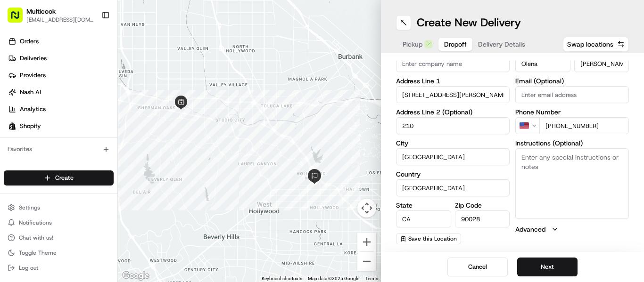 The height and width of the screenshot is (282, 644). I want to click on span: Providers, so click(33, 75).